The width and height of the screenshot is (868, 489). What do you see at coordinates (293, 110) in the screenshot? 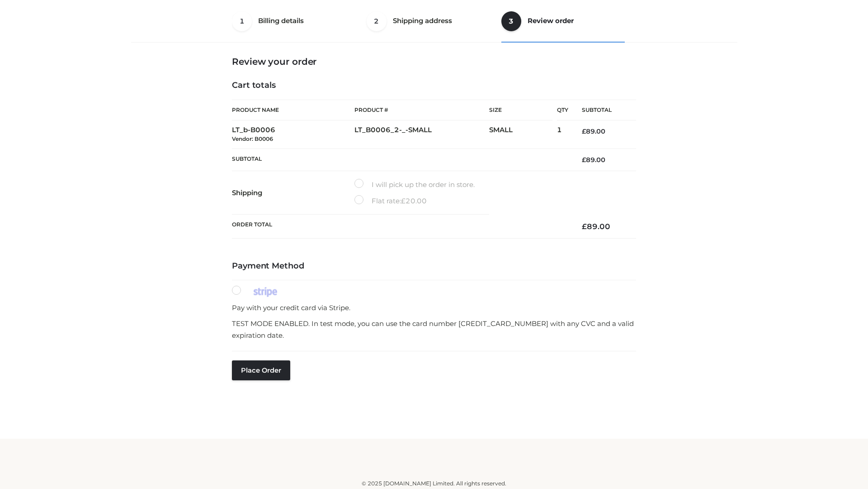
I see `th: Product Name` at bounding box center [293, 110].